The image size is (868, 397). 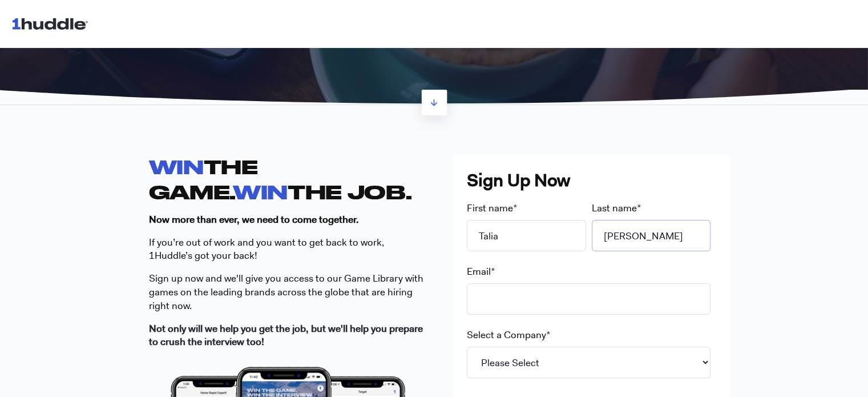 What do you see at coordinates (506, 335) in the screenshot?
I see `span: Select a Company` at bounding box center [506, 335].